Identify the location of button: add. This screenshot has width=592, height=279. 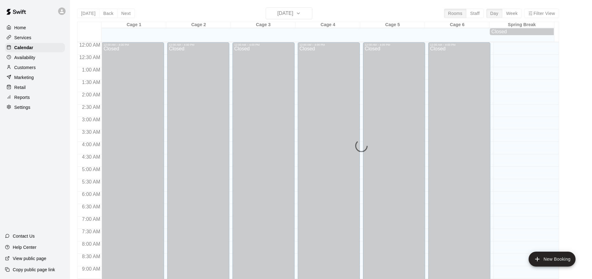
(552, 259).